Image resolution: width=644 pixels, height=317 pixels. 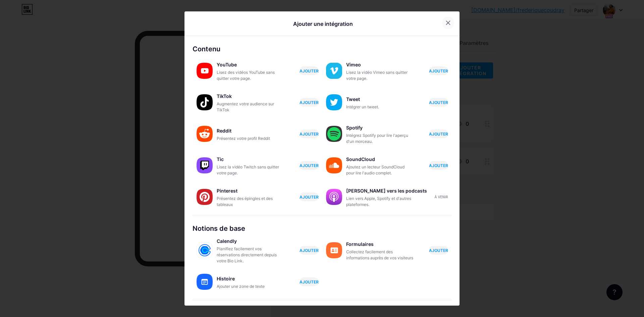 What do you see at coordinates (334, 250) in the screenshot?
I see `img: formes` at bounding box center [334, 250].